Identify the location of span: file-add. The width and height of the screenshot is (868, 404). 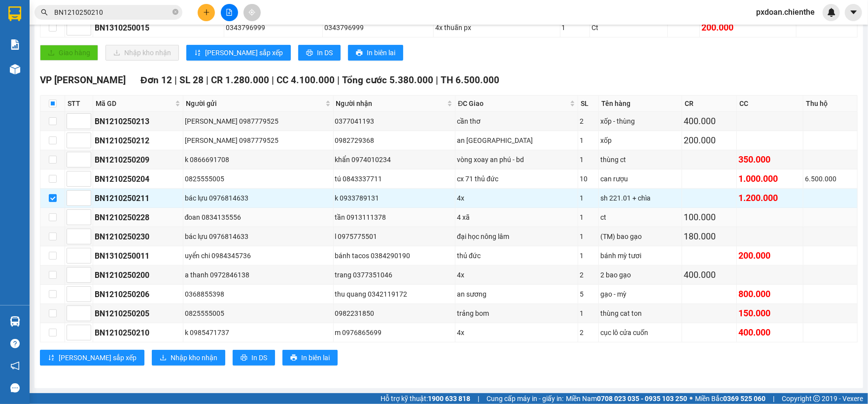
(229, 13).